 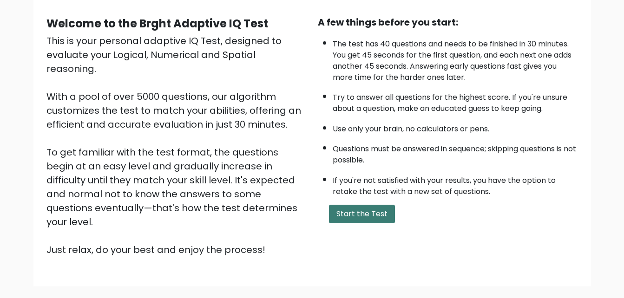 I want to click on li: If you're not satisfied with your results, you have the option to retake the test with a new set ..., so click(x=456, y=184).